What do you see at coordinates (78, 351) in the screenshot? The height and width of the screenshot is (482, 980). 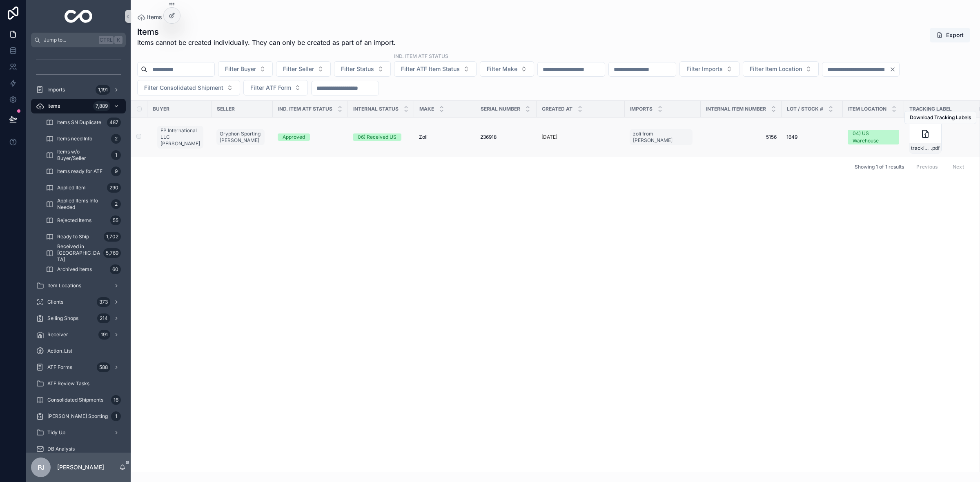 I see `a: Action_List` at bounding box center [78, 351].